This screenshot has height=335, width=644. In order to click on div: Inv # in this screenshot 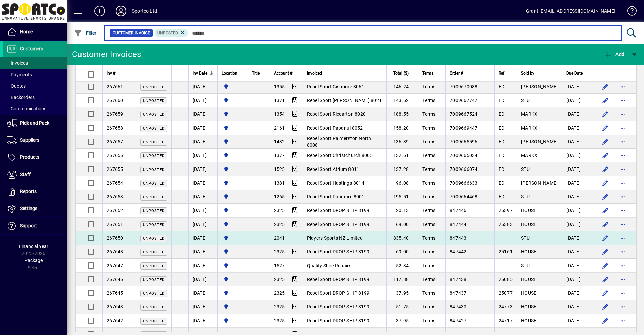, I will do `click(137, 73)`.